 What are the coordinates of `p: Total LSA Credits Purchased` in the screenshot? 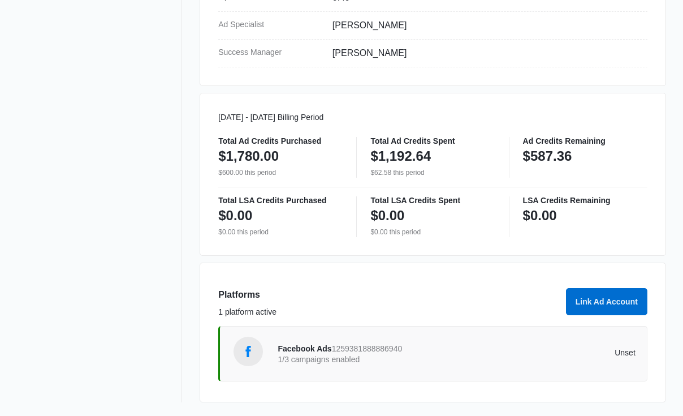 It's located at (281, 200).